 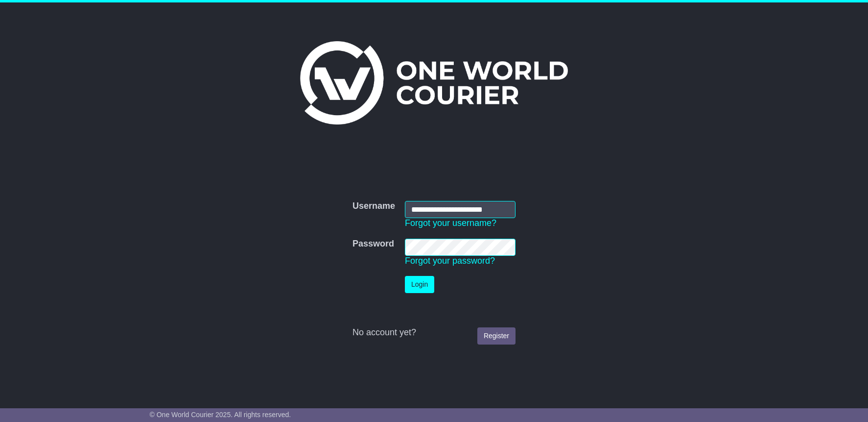 What do you see at coordinates (220, 415) in the screenshot?
I see `span: © One World Courier 2025. All rights reserved.` at bounding box center [220, 415].